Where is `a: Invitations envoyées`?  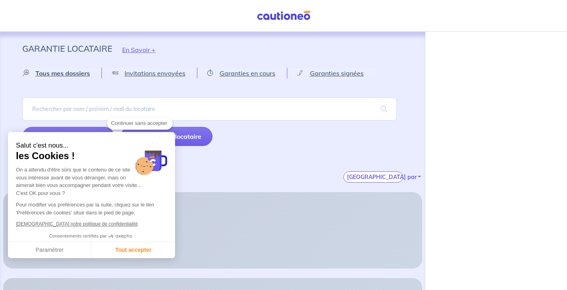
a: Invitations envoyées is located at coordinates (149, 73).